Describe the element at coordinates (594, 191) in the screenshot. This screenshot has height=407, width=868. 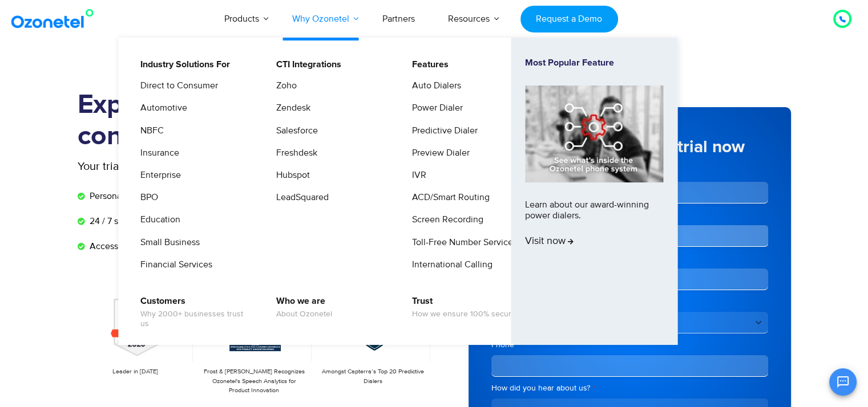
I see `a: Most Popular FeatureLearn about our award-winning power dialers.Visit now` at that location.